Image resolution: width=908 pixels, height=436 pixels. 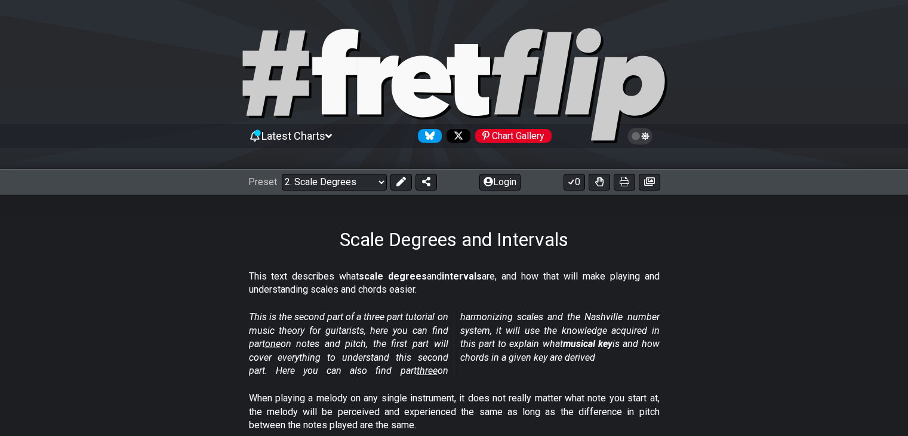 What do you see at coordinates (454, 343) in the screenshot?
I see `em: This is the second part of a three part tutorial on music theory for guitarists, here you can fin...` at bounding box center [454, 343].